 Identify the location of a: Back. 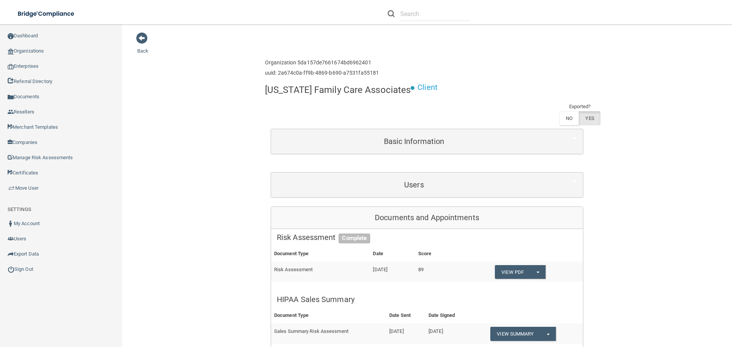
(143, 46).